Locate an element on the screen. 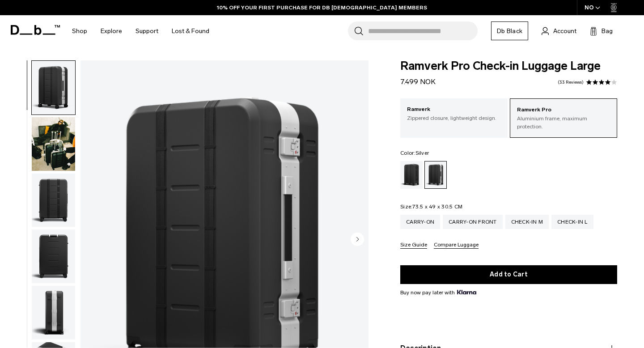 This screenshot has width=644, height=348. p: Ramverk is located at coordinates (454, 109).